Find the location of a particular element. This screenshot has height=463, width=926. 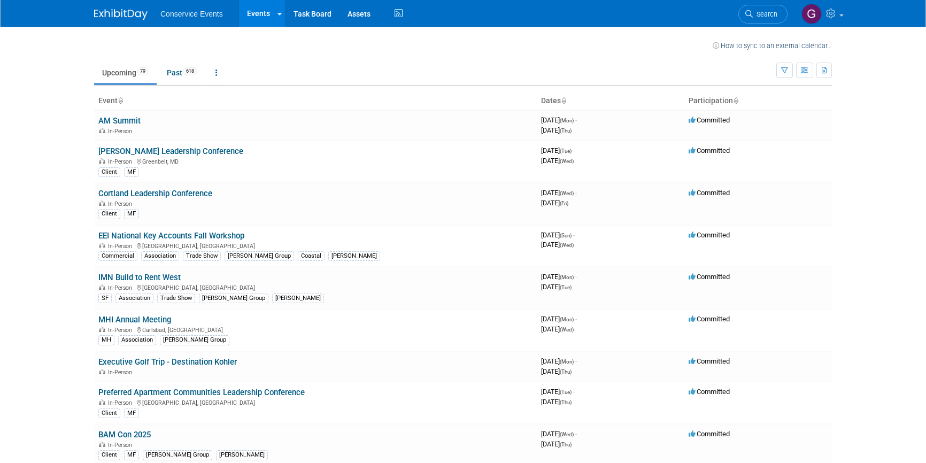

span: (Sun) is located at coordinates (566, 235).